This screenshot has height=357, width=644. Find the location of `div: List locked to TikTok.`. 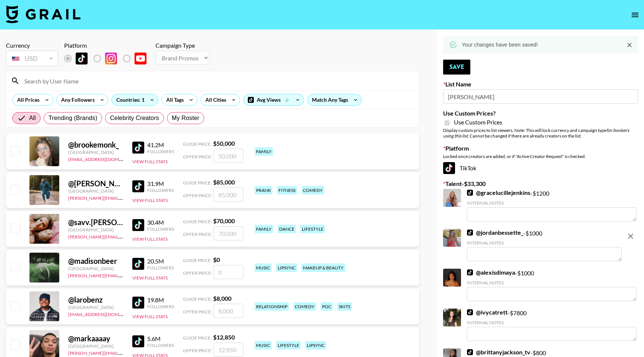

div: List locked to TikTok. is located at coordinates (108, 59).